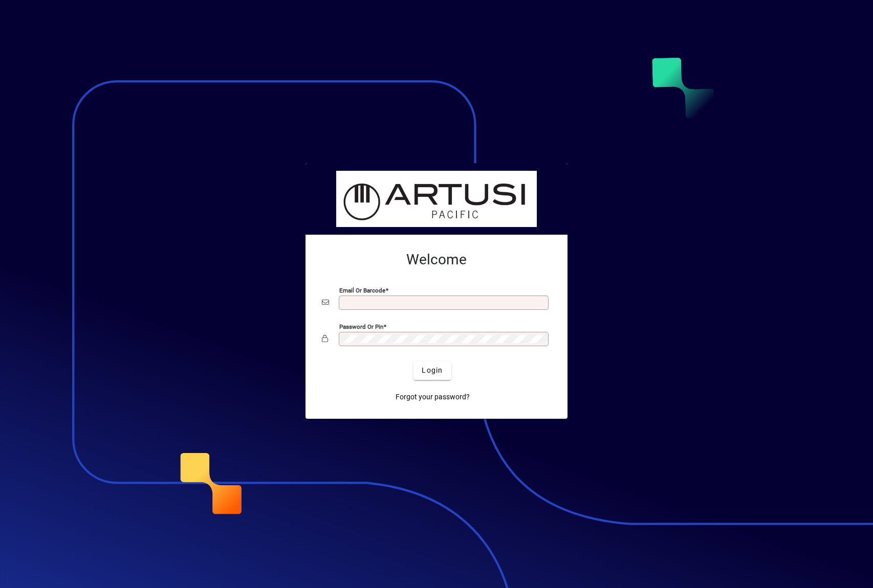  What do you see at coordinates (432, 371) in the screenshot?
I see `button: Login` at bounding box center [432, 371].